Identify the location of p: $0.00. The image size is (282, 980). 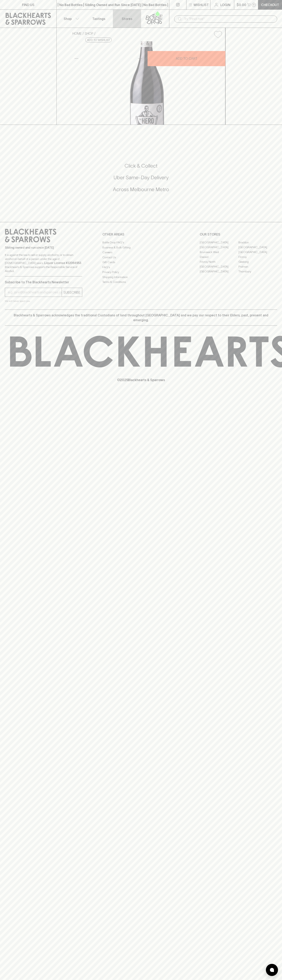
(241, 5).